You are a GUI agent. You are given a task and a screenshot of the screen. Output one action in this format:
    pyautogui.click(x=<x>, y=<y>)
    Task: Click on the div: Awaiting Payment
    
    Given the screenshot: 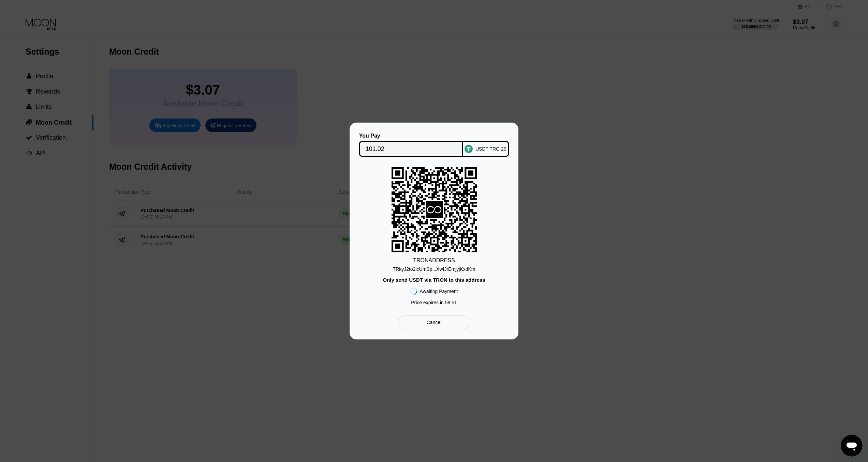 What is the action you would take?
    pyautogui.click(x=439, y=291)
    